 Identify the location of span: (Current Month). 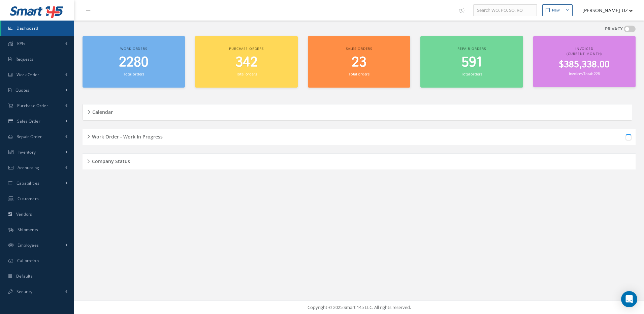
(584, 54).